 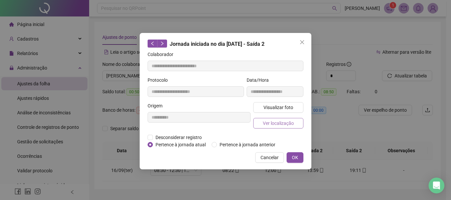 I want to click on label: Data/Hora, so click(x=260, y=80).